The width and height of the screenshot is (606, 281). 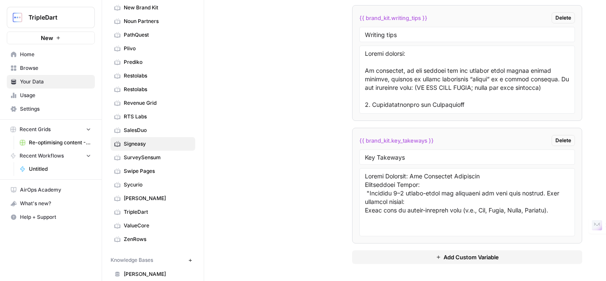 What do you see at coordinates (51, 82) in the screenshot?
I see `a: Your Data` at bounding box center [51, 82].